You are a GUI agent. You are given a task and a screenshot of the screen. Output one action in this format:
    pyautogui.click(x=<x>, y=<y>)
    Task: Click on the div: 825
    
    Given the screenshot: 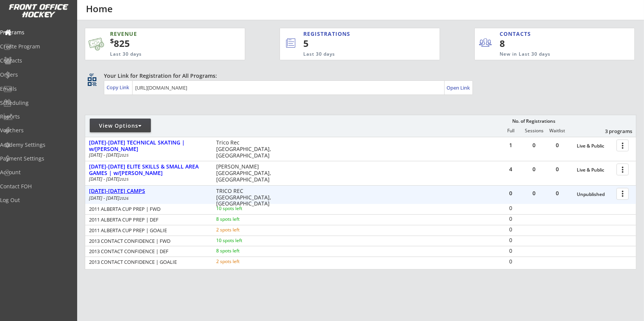 What is the action you would take?
    pyautogui.click(x=165, y=43)
    